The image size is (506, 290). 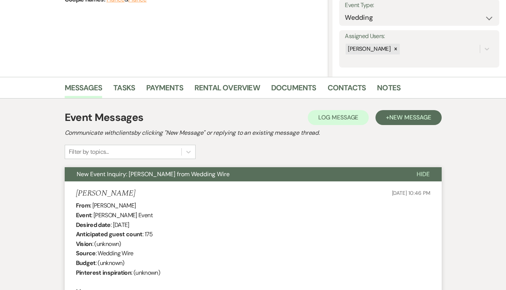 I want to click on button: +New Message, so click(x=408, y=118).